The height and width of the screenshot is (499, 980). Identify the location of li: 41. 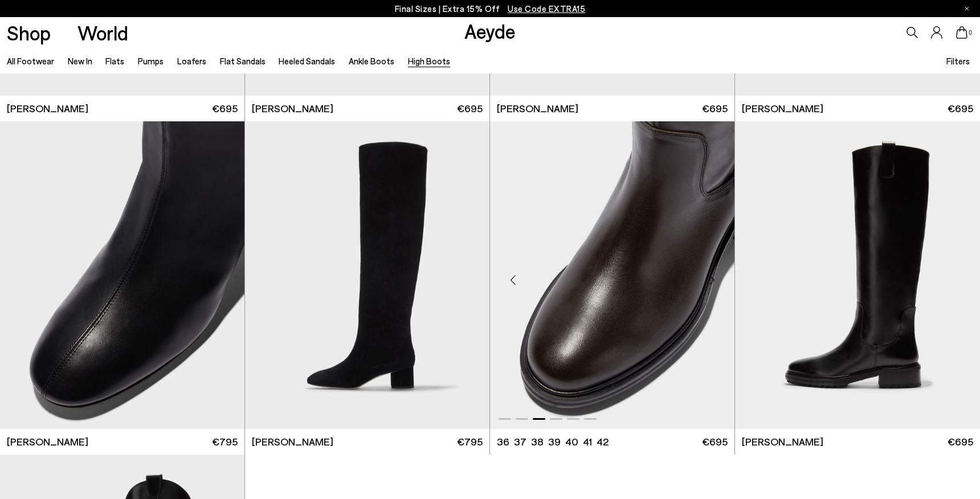
(588, 442).